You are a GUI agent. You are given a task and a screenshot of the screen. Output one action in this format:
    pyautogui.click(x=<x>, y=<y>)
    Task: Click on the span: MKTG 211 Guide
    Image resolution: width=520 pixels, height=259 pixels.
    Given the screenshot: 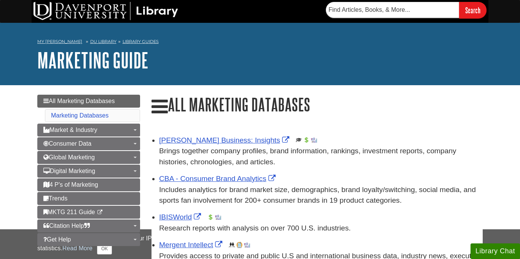 What is the action you would take?
    pyautogui.click(x=69, y=212)
    